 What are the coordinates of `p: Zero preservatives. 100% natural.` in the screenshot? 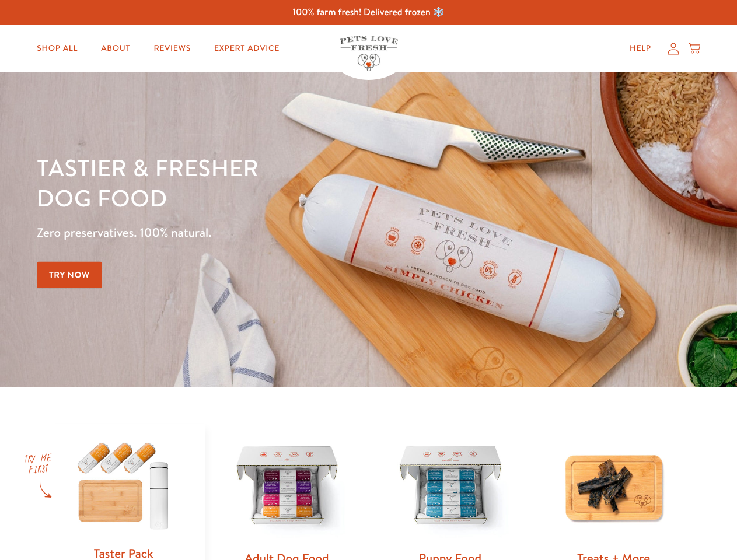 It's located at (258, 232).